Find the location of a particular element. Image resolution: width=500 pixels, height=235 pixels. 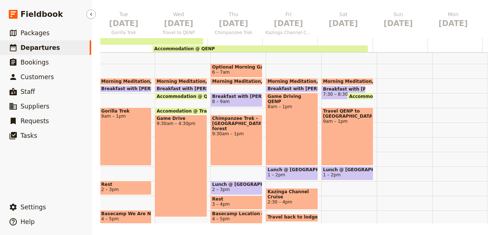

span: Departures is located at coordinates (40, 48).